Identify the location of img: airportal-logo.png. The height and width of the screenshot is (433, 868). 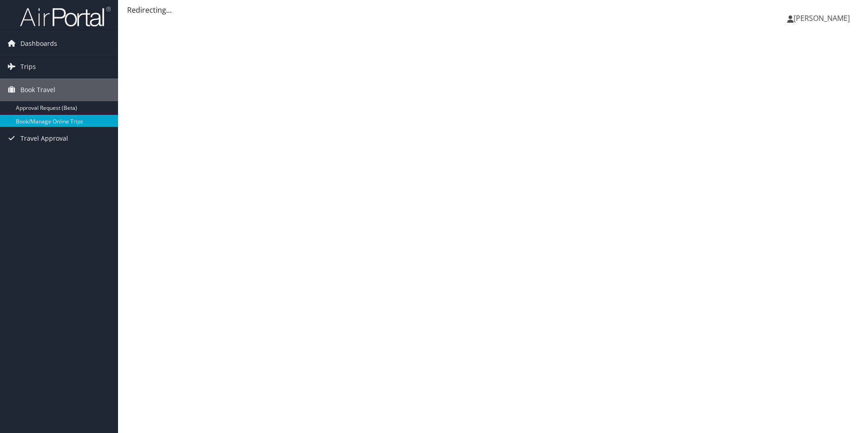
(65, 17).